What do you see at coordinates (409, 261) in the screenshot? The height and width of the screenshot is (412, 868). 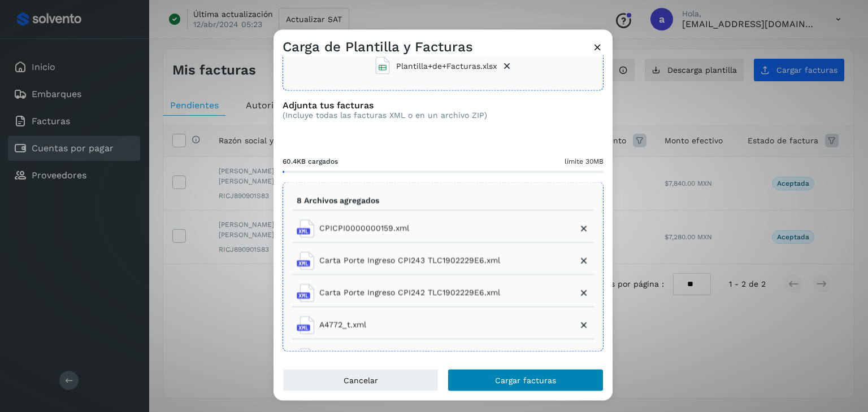 I see `span: Carta Porte Ingreso CPI243 TLC1902229E6.xml` at bounding box center [409, 261].